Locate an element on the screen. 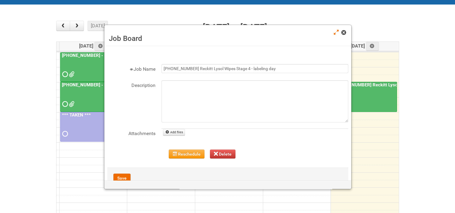 This screenshot has height=213, width=455. button: Delete is located at coordinates (223, 154).